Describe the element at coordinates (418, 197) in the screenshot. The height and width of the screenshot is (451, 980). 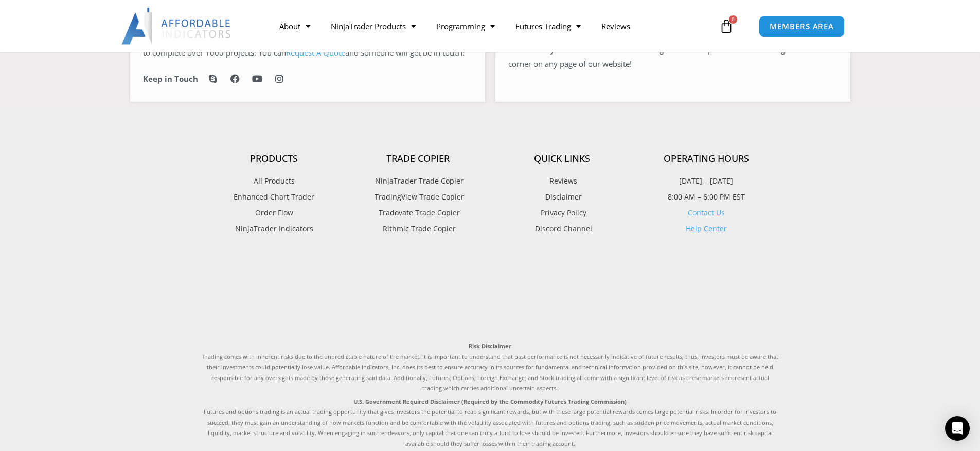
I see `span: TradingView Trade Copier` at that location.